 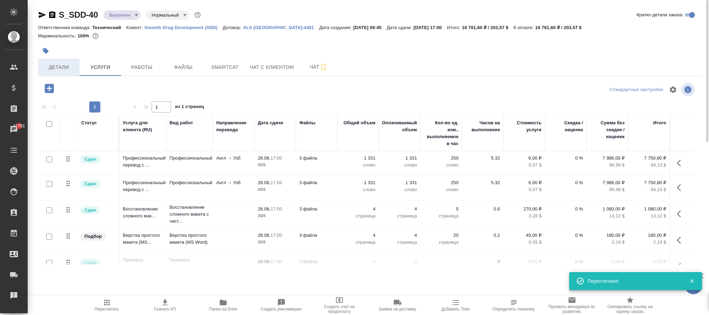 I want to click on button: Скопировать ссылку, so click(x=52, y=15).